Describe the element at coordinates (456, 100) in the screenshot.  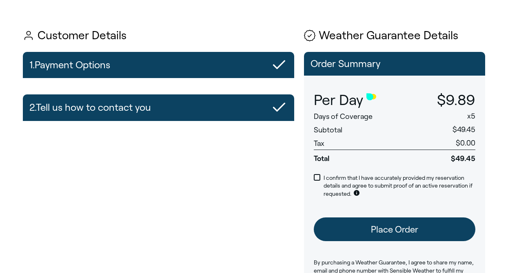
I see `span: $9.89` at that location.